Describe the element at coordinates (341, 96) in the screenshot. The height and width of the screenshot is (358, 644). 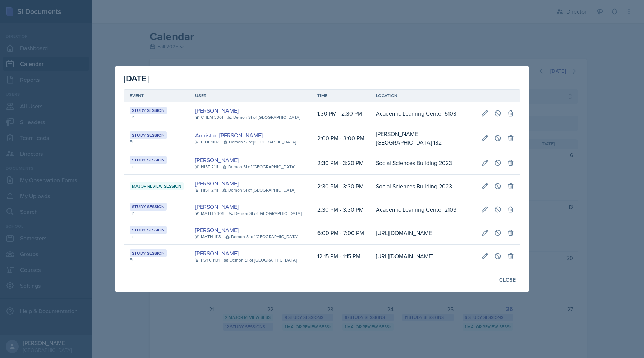
I see `th: Time` at that location.